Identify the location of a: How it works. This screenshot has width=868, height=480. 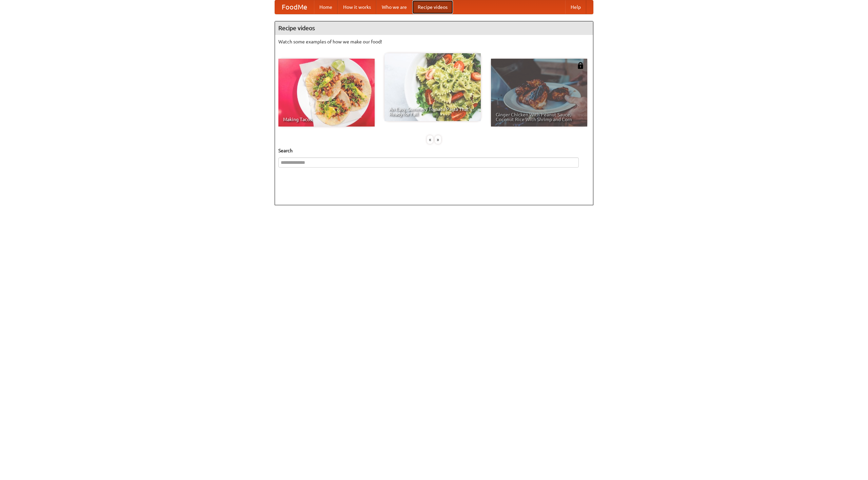
(357, 7).